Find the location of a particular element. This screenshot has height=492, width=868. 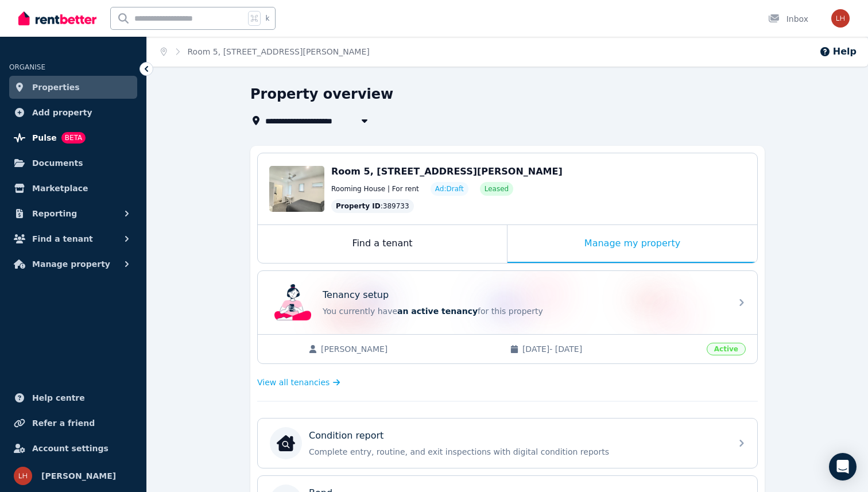

a: Account settings is located at coordinates (73, 448).